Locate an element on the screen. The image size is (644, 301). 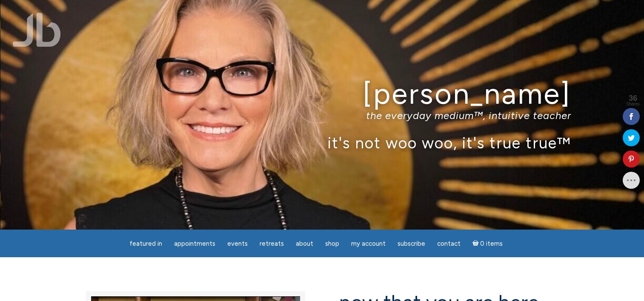
a: Retreats is located at coordinates (272, 244).